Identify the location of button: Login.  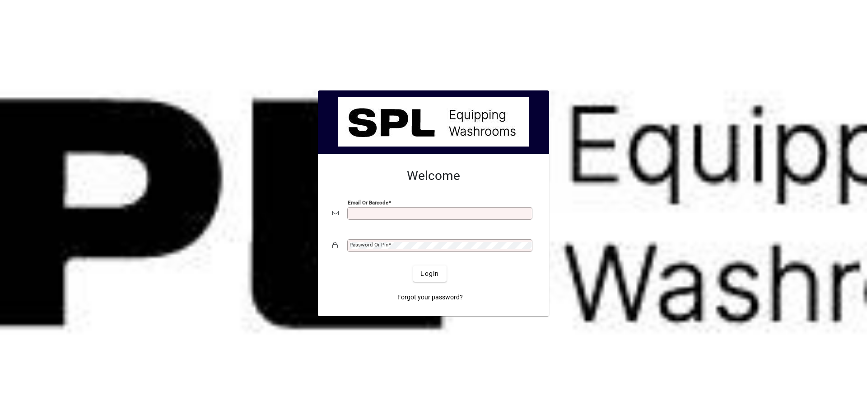
(430, 273).